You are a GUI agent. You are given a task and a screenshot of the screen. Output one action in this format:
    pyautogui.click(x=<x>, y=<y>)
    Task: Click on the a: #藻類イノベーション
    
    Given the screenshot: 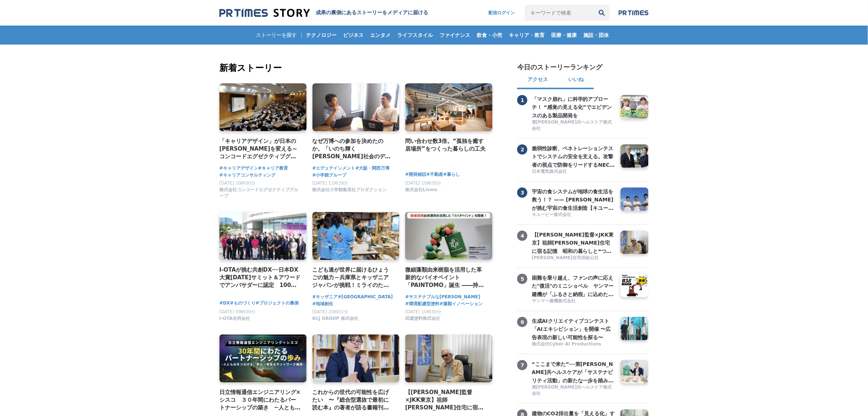 What is the action you would take?
    pyautogui.click(x=461, y=304)
    